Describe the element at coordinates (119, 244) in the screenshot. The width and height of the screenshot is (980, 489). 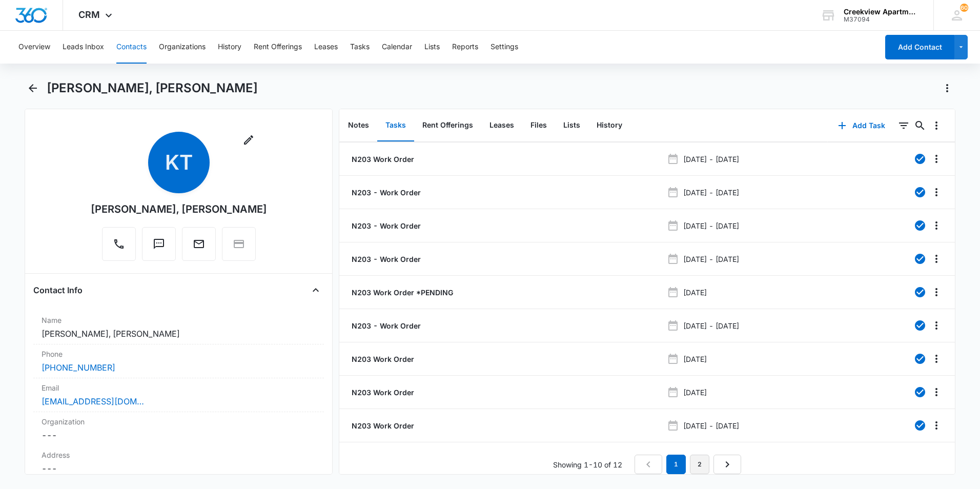
I see `button: Call` at that location.